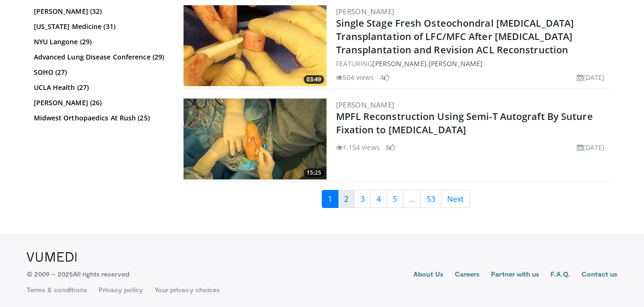 Image resolution: width=644 pixels, height=307 pixels. What do you see at coordinates (455, 199) in the screenshot?
I see `a: Next` at bounding box center [455, 199].